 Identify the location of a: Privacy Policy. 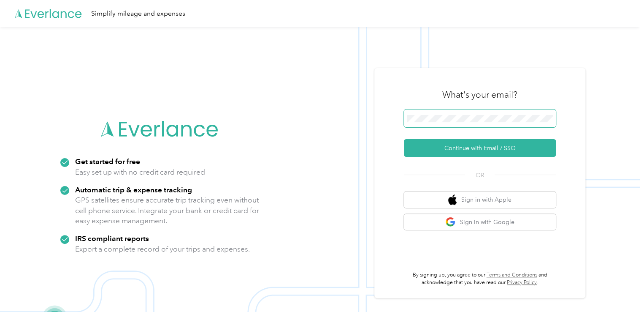
(521, 282).